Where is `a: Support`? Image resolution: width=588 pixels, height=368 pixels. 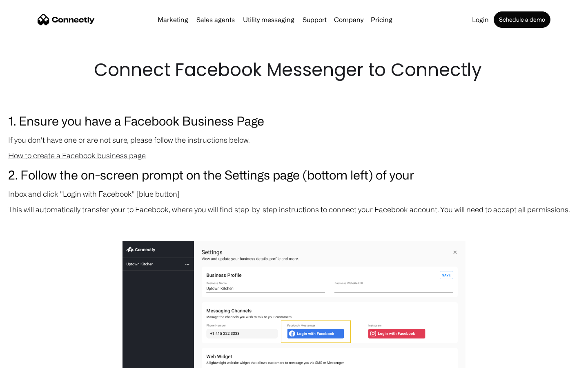 a: Support is located at coordinates (315, 20).